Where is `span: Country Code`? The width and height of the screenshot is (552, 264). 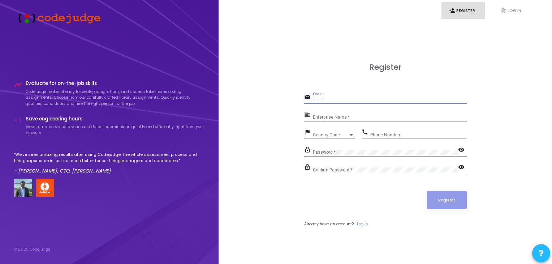 span: Country Code is located at coordinates (330, 135).